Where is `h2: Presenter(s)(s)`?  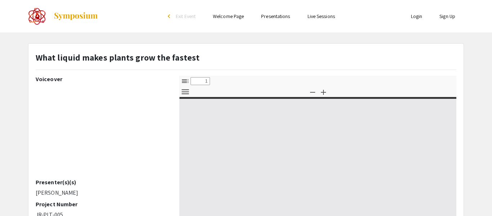 h2: Presenter(s)(s) is located at coordinates (102, 182).